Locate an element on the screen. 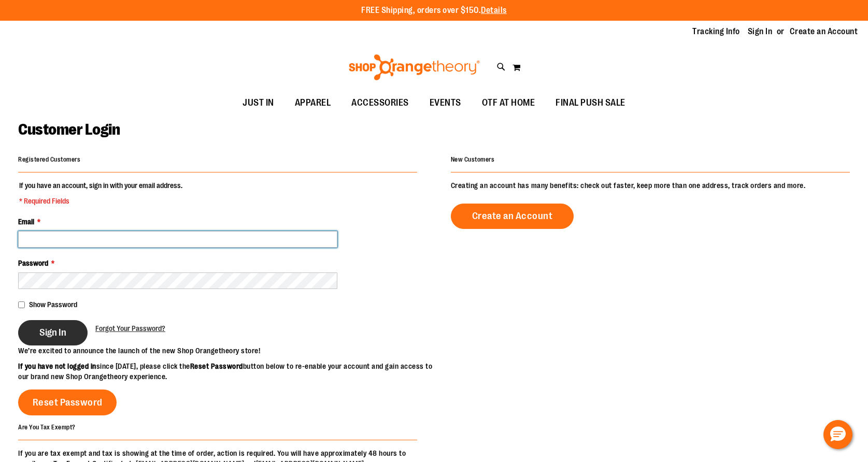 Image resolution: width=868 pixels, height=462 pixels. span: Email is located at coordinates (26, 222).